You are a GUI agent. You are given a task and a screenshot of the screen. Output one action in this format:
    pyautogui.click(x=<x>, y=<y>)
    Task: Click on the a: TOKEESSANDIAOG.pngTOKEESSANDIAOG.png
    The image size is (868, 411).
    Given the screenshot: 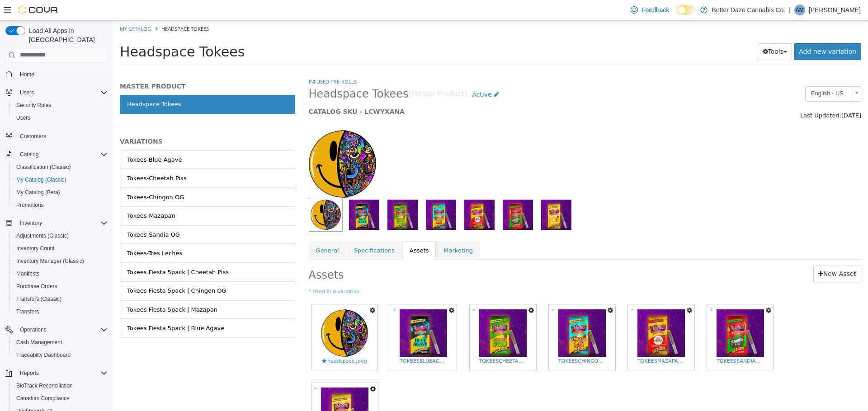 What is the action you would take?
    pyautogui.click(x=627, y=316)
    